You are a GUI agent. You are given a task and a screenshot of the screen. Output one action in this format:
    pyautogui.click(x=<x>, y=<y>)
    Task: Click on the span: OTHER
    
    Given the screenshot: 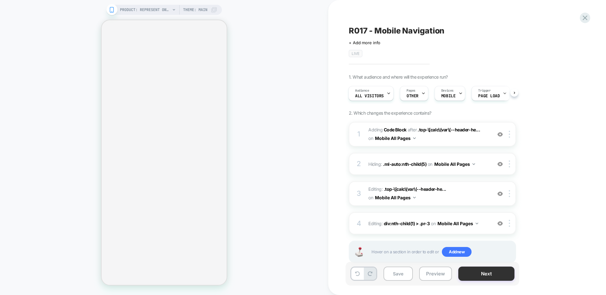 What is the action you would take?
    pyautogui.click(x=413, y=96)
    